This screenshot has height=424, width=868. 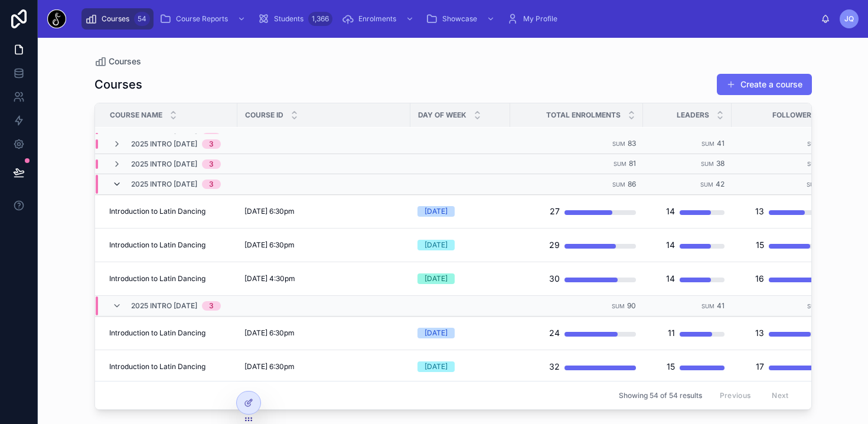 I want to click on span: My Profile, so click(x=541, y=19).